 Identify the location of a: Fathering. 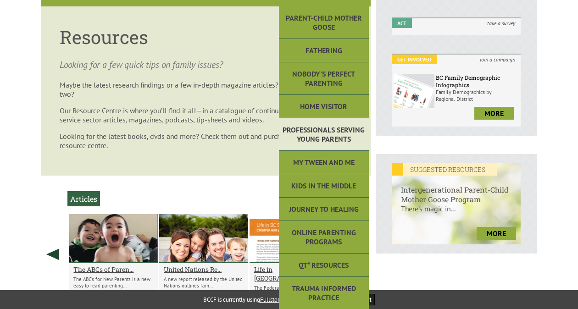
(324, 50).